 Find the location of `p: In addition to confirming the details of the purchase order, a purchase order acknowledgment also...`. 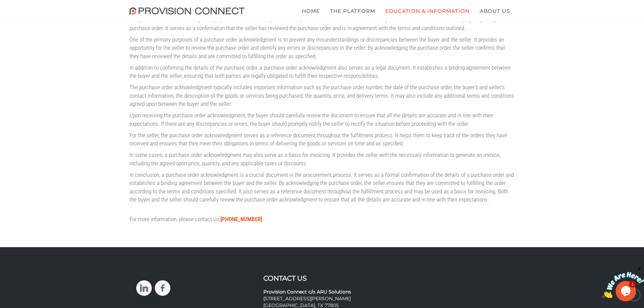

p: In addition to confirming the details of the purchase order, a purchase order acknowledgment also... is located at coordinates (322, 72).